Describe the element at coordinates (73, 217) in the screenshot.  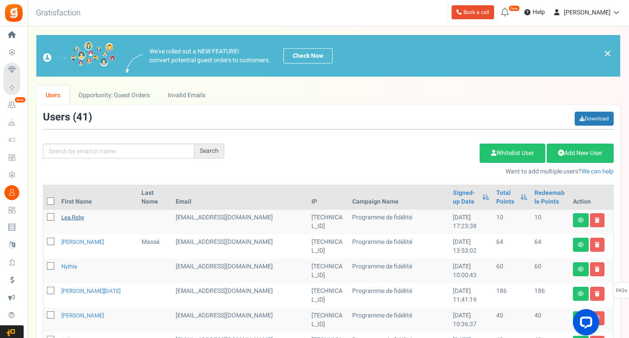
I see `a: lea.rsby` at that location.